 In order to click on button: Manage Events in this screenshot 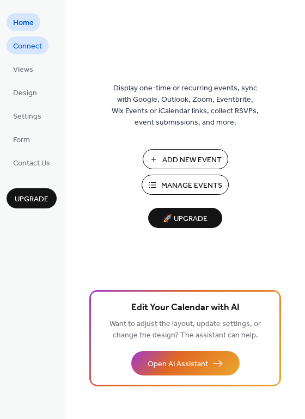, I will do `click(185, 184)`.